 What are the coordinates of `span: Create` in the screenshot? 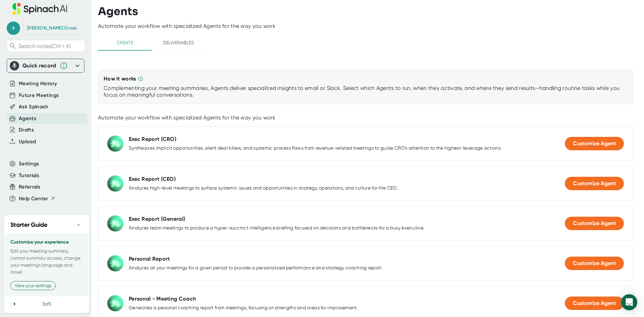 It's located at (125, 43).